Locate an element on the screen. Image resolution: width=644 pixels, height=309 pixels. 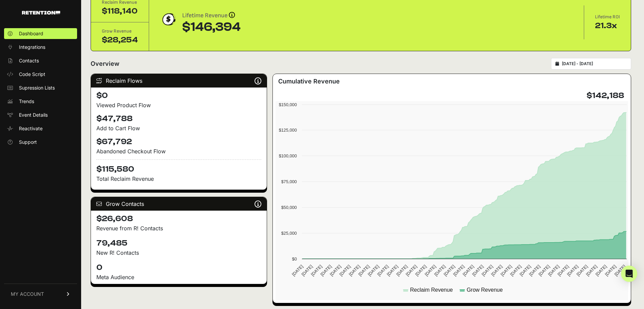
text: $50,000 is located at coordinates (289, 207).